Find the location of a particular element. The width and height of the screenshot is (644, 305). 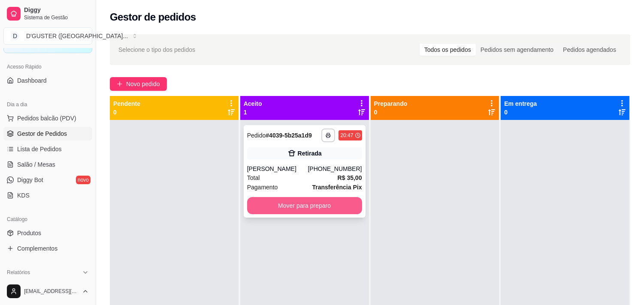

p: 1 is located at coordinates (253, 112).